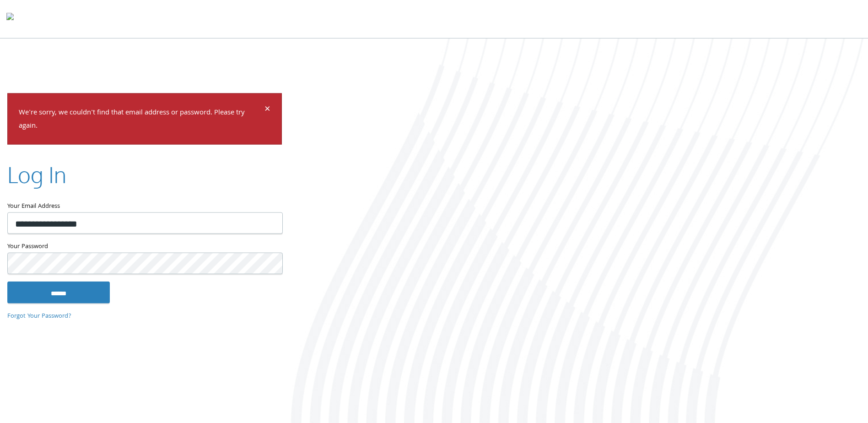  Describe the element at coordinates (40, 316) in the screenshot. I see `a: Forgot Your Password?` at that location.